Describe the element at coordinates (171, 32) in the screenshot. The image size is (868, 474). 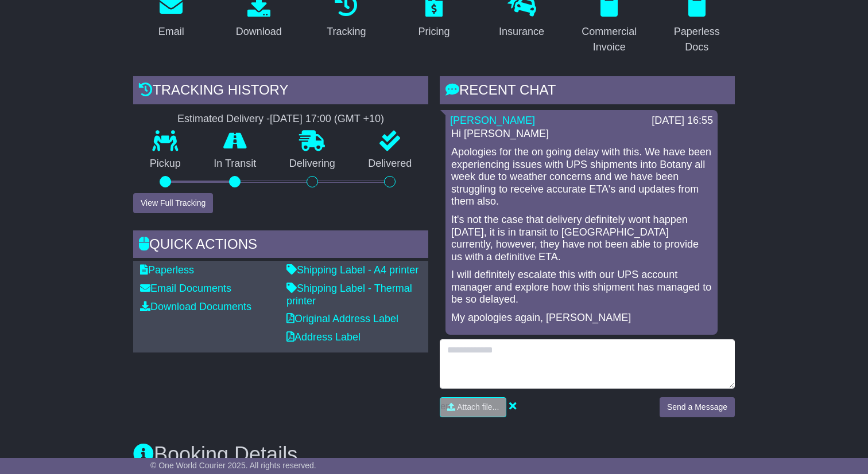
I see `div: Email` at that location.